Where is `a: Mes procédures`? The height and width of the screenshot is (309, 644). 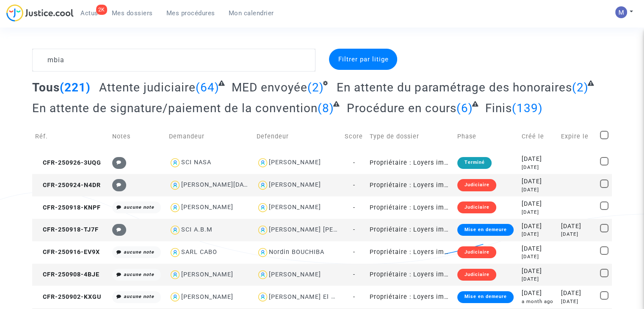 a: Mes procédures is located at coordinates (190, 13).